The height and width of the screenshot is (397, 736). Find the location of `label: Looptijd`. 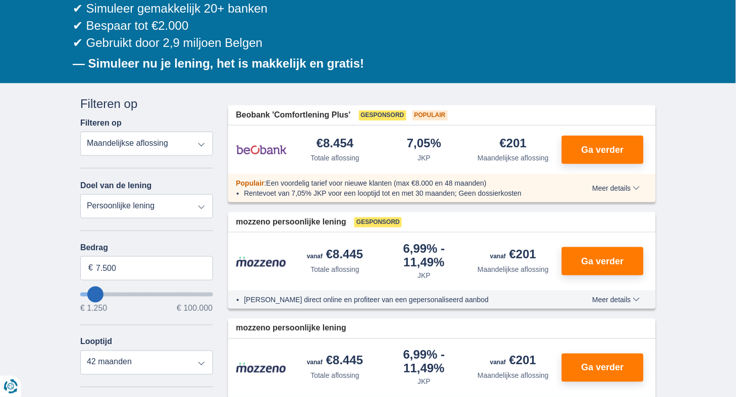

label: Looptijd is located at coordinates (96, 342).